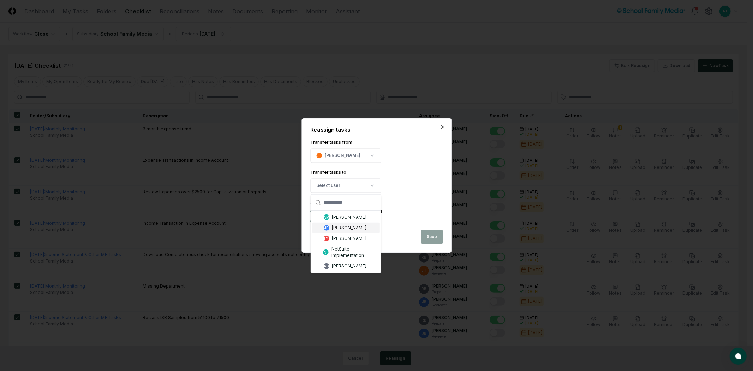 This screenshot has height=371, width=753. I want to click on label: Transfer tasks to, so click(328, 172).